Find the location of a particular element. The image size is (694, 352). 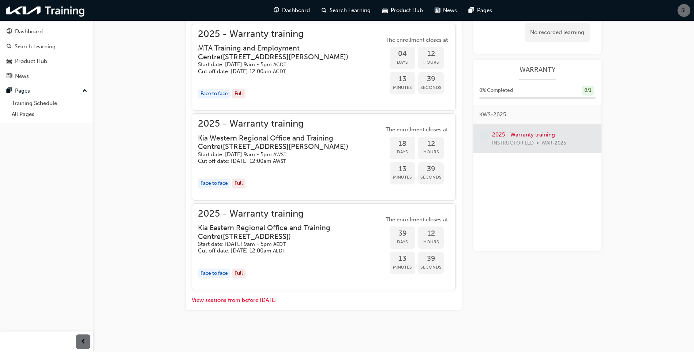

span: KWS-2025 is located at coordinates (493, 115).